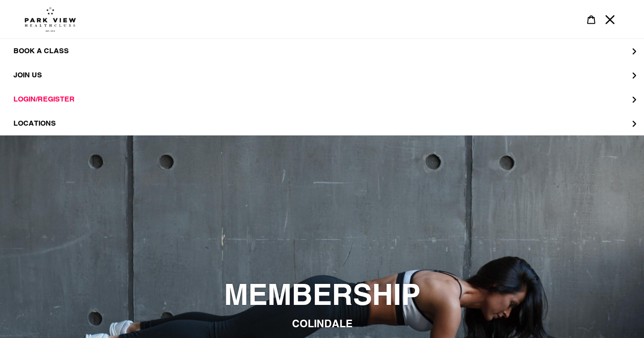 The image size is (644, 338). I want to click on img: Park view health clubs is a gym near you., so click(50, 19).